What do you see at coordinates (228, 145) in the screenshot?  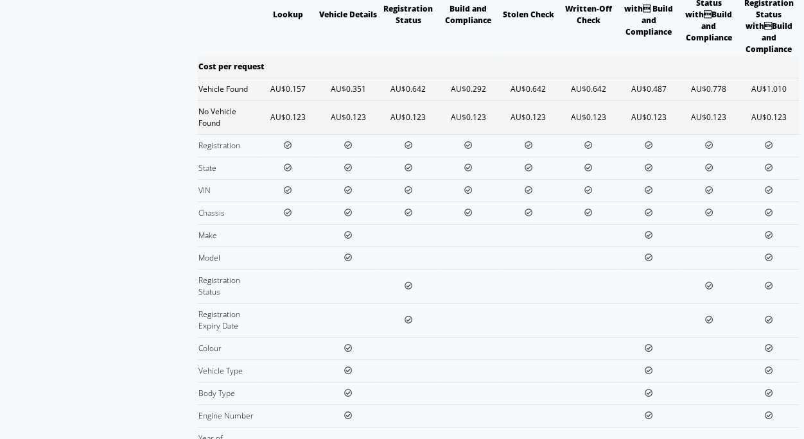 I see `td: Registration` at bounding box center [228, 145].